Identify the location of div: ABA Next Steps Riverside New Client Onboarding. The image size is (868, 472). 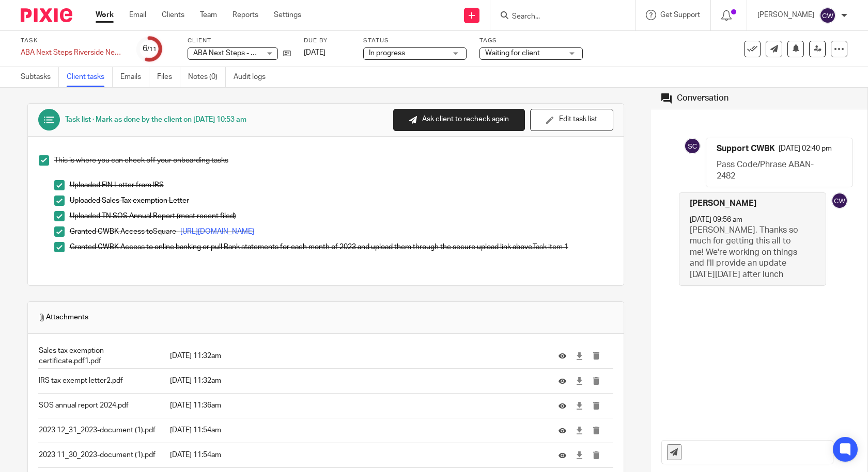
(72, 53).